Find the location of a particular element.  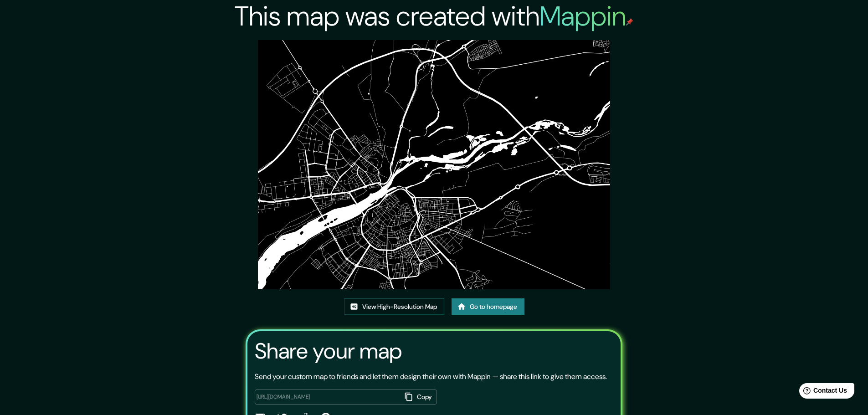

button: Copy is located at coordinates (419, 397).